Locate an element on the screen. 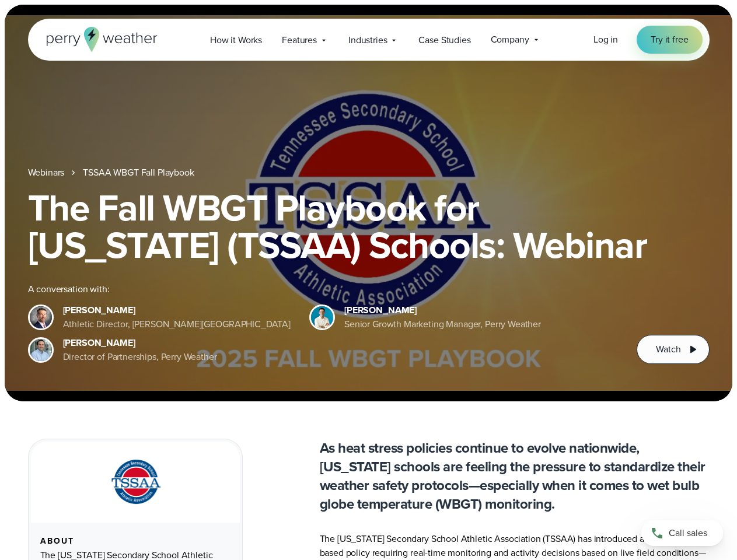 This screenshot has height=560, width=737. div: About is located at coordinates (136, 540).